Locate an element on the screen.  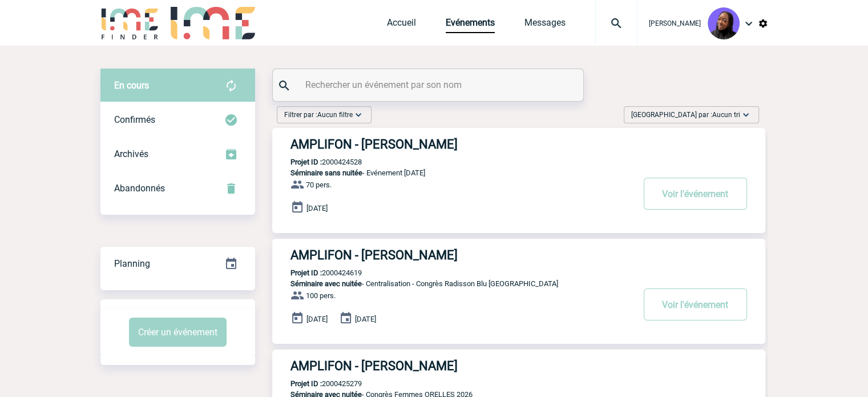
span: Aucun tri is located at coordinates (726, 115).